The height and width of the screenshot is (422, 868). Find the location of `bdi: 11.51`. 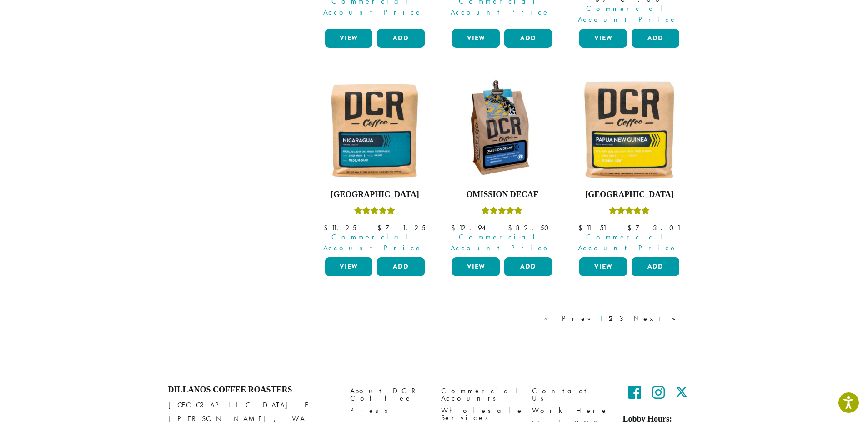

bdi: 11.51 is located at coordinates (592, 228).